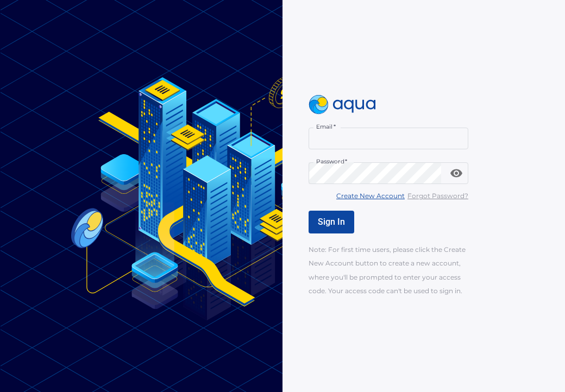  Describe the element at coordinates (370, 195) in the screenshot. I see `u: Create New Account` at that location.